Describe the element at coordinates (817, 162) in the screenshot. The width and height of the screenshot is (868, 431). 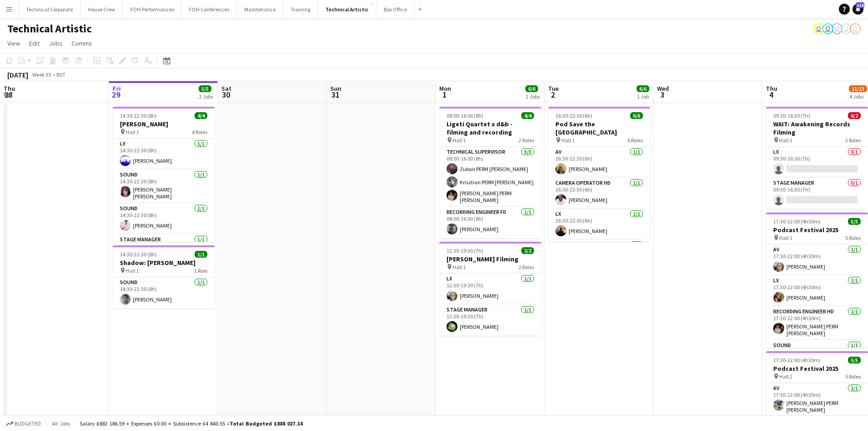
I see `app-card-role: LX0/109:30-16:30 (7h)` at that location.